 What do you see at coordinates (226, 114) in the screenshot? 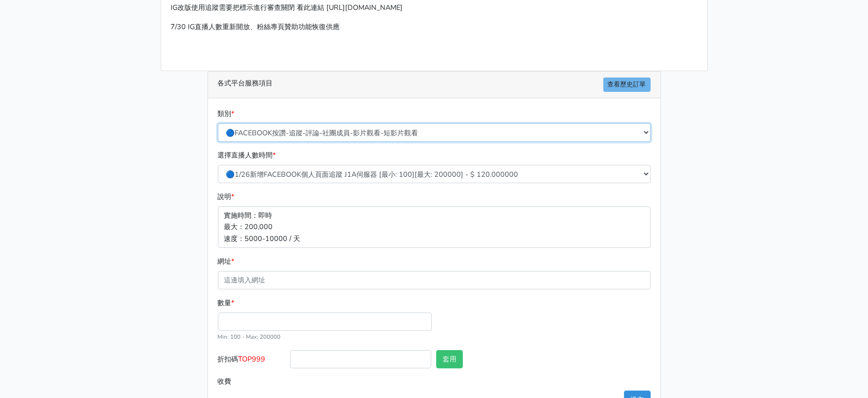
I see `label: 類別` at bounding box center [226, 114].